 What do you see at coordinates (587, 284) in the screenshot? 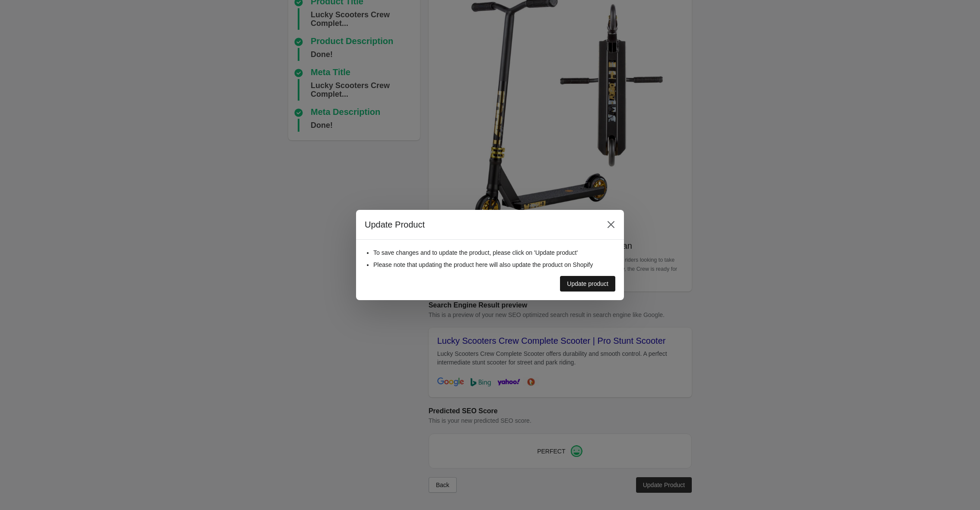
I see `button: Update product` at bounding box center [587, 284].